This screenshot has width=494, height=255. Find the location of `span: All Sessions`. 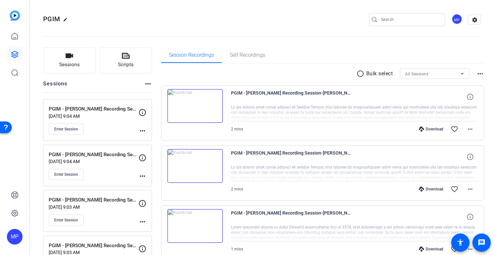

span: All Sessions is located at coordinates (416, 74).